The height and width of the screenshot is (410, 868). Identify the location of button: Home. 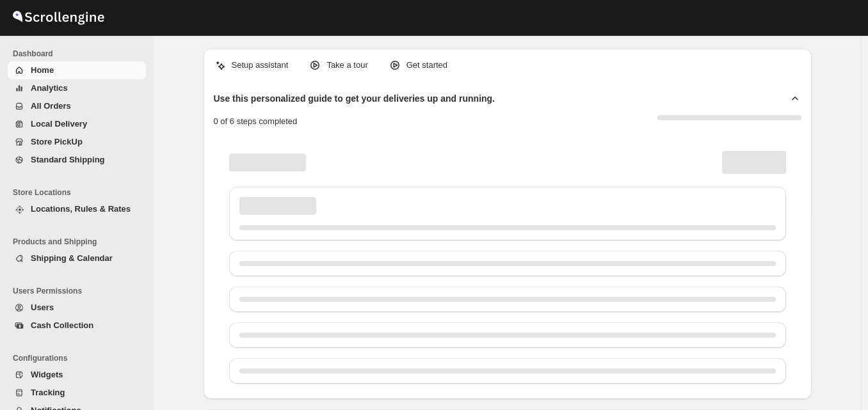
(77, 70).